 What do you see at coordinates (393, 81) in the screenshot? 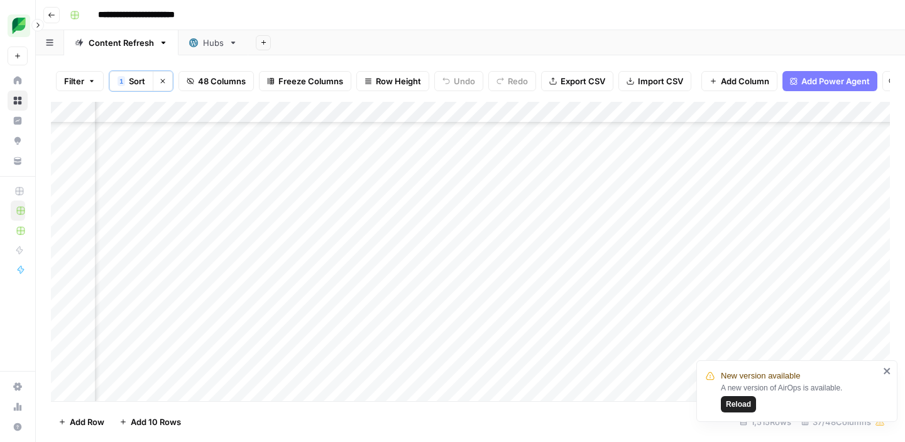
I see `button: Row Height` at bounding box center [393, 81].